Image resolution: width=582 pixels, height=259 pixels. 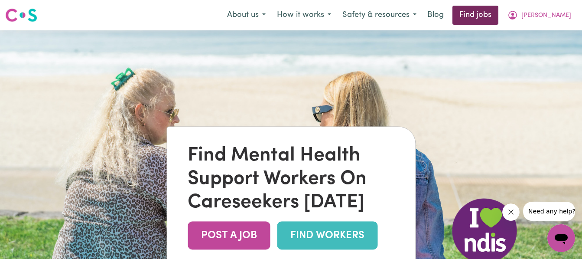 What do you see at coordinates (246, 15) in the screenshot?
I see `button: About us` at bounding box center [246, 15].